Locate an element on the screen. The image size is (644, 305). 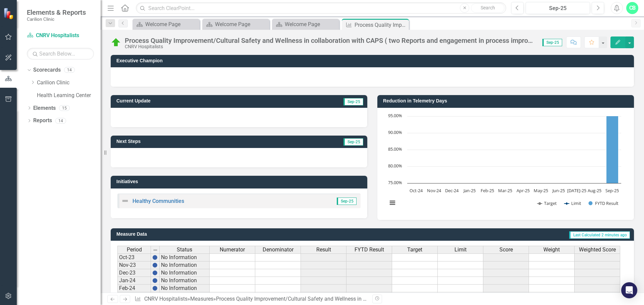
button: View chart menu, Chart is located at coordinates (393, 203).